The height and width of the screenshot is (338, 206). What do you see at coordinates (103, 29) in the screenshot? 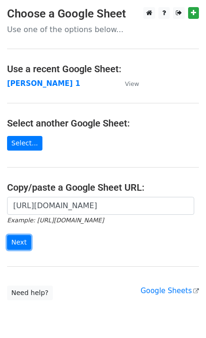
I see `p: Use one of the options below...` at bounding box center [103, 29].